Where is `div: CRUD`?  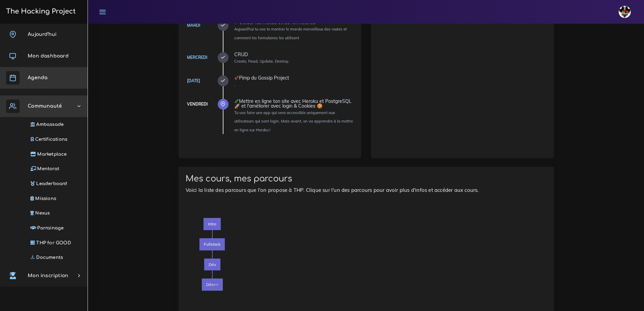
div: CRUD is located at coordinates (294, 55).